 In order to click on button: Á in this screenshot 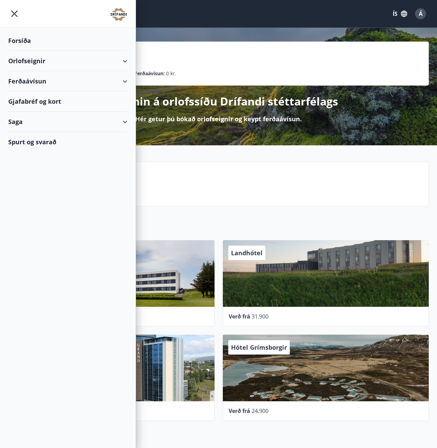, I will do `click(421, 14)`.